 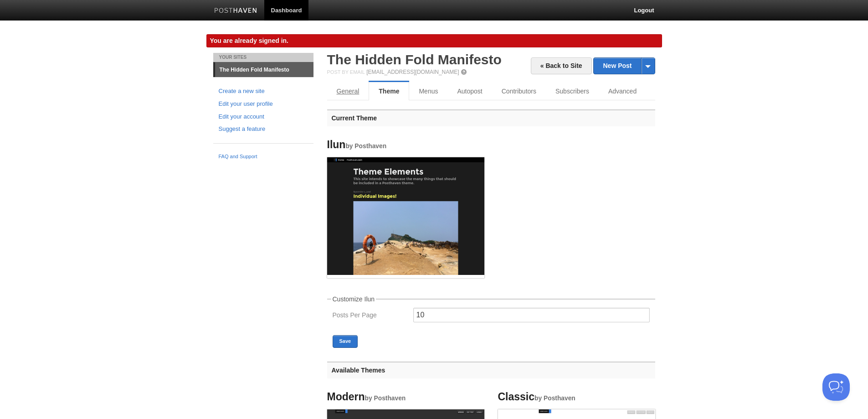 I want to click on a: Menus, so click(x=429, y=91).